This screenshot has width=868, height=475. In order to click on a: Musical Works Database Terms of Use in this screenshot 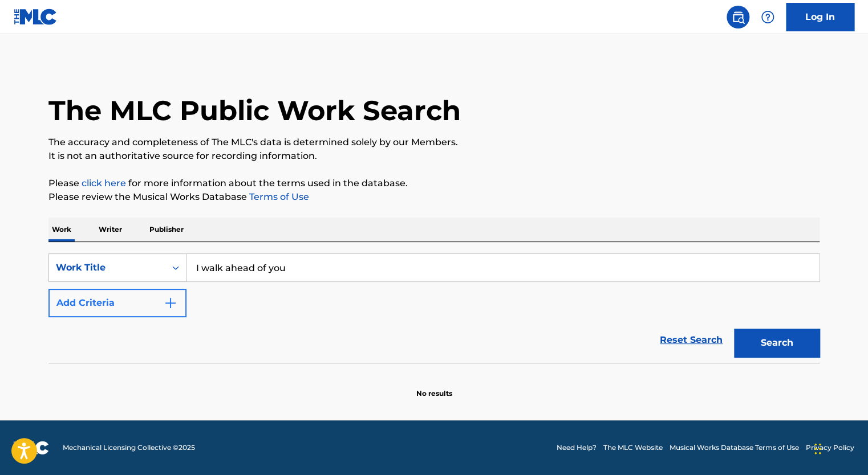, I will do `click(733, 448)`.